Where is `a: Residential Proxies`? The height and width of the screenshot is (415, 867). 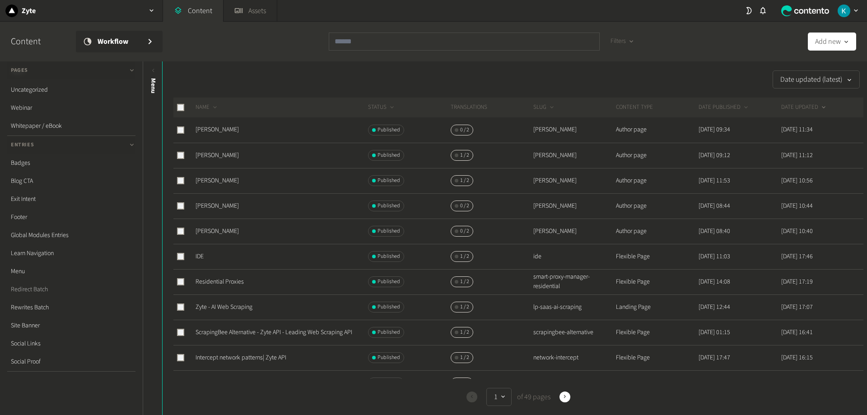
a: Residential Proxies is located at coordinates (220, 282).